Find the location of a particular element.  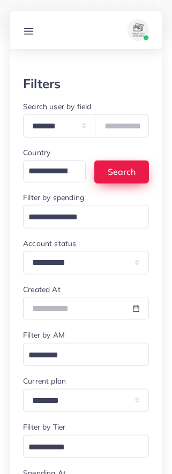

label: Current plan is located at coordinates (44, 381).